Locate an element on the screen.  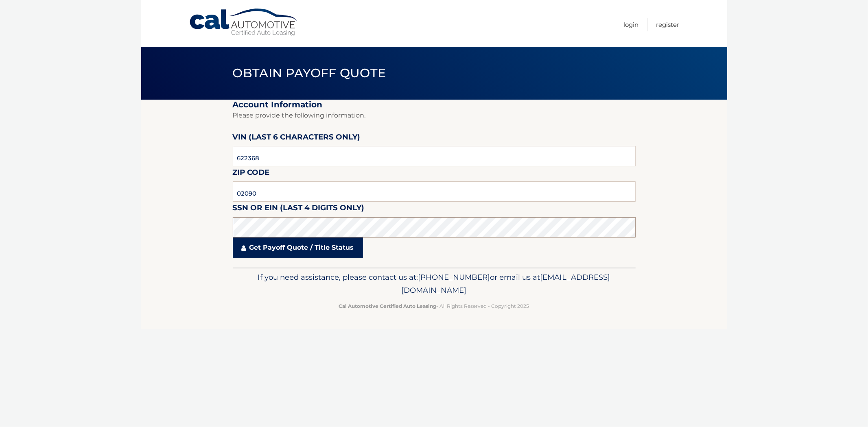
a: Cal Automotive is located at coordinates (244, 22).